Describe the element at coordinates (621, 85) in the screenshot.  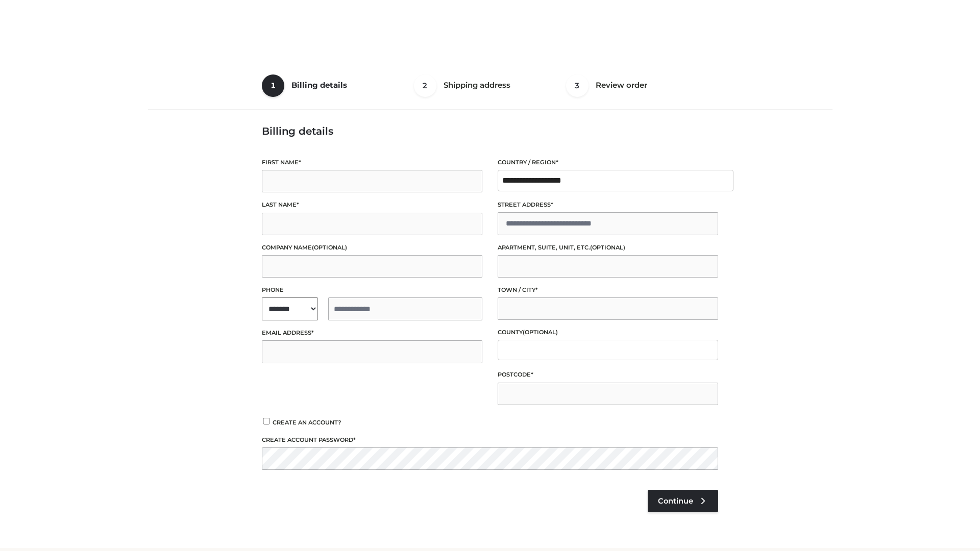
I see `span: Review order` at that location.